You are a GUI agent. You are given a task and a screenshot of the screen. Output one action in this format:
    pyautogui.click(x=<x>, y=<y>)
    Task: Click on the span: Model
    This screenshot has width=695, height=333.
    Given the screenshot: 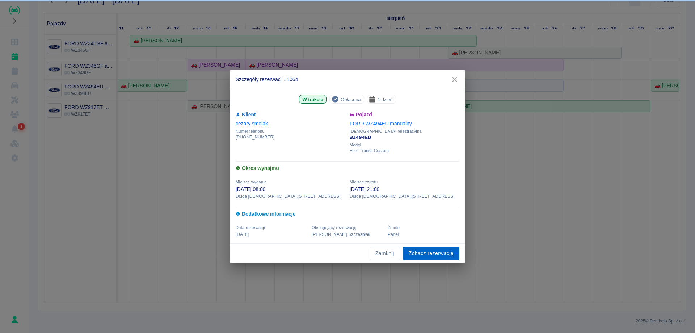 What is the action you would take?
    pyautogui.click(x=404, y=145)
    